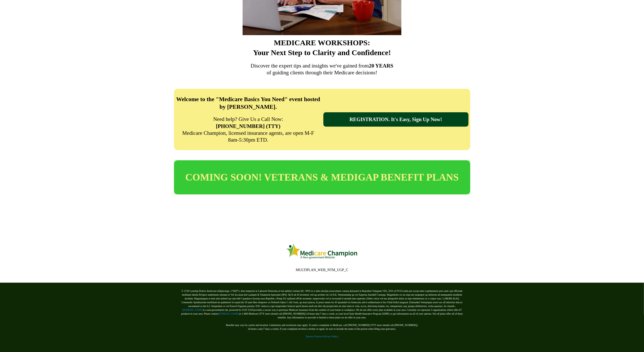 This screenshot has width=644, height=352. Describe the element at coordinates (315, 336) in the screenshot. I see `a: Terms of Service` at that location.